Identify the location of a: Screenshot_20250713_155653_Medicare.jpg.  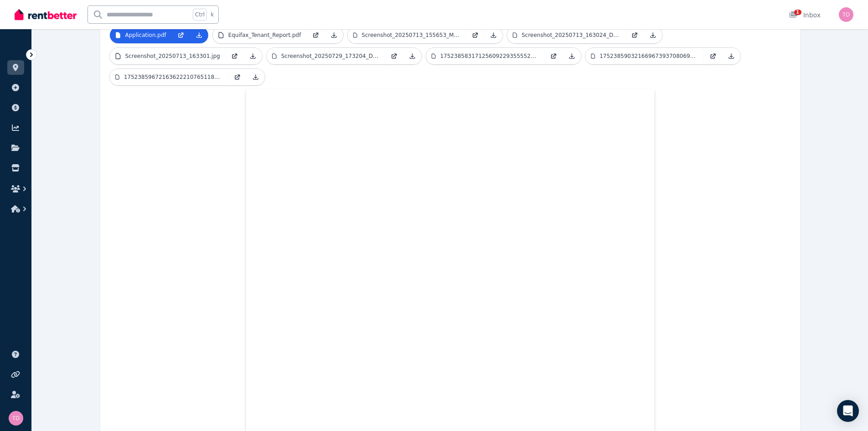
(407, 35).